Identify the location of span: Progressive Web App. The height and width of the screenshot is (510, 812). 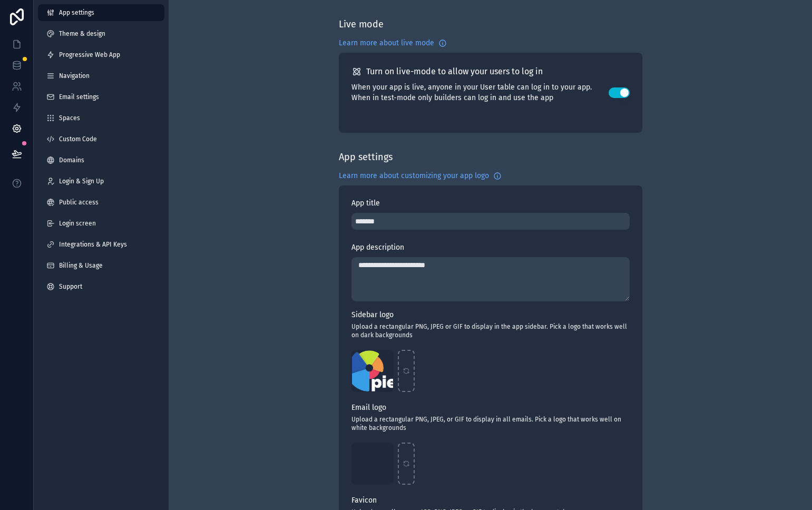
(89, 55).